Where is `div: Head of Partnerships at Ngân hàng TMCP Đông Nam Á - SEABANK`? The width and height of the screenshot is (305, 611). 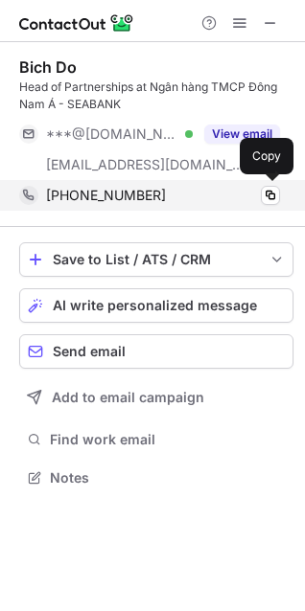 div: Head of Partnerships at Ngân hàng TMCP Đông Nam Á - SEABANK is located at coordinates (156, 96).